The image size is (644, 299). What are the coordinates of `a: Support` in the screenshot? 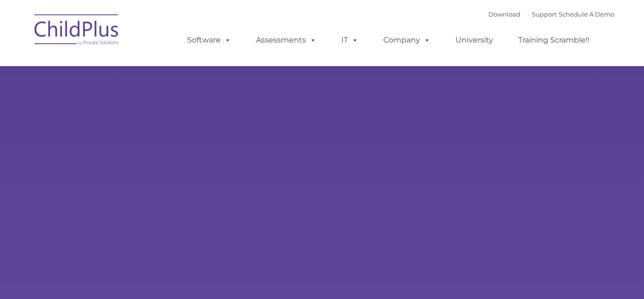 It's located at (544, 14).